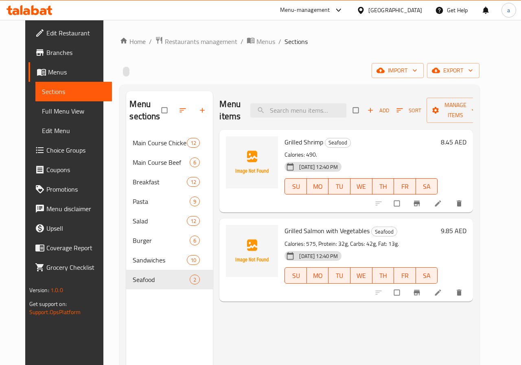 The width and height of the screenshot is (521, 365). Describe the element at coordinates (160, 260) in the screenshot. I see `div: Sandwiches` at that location.